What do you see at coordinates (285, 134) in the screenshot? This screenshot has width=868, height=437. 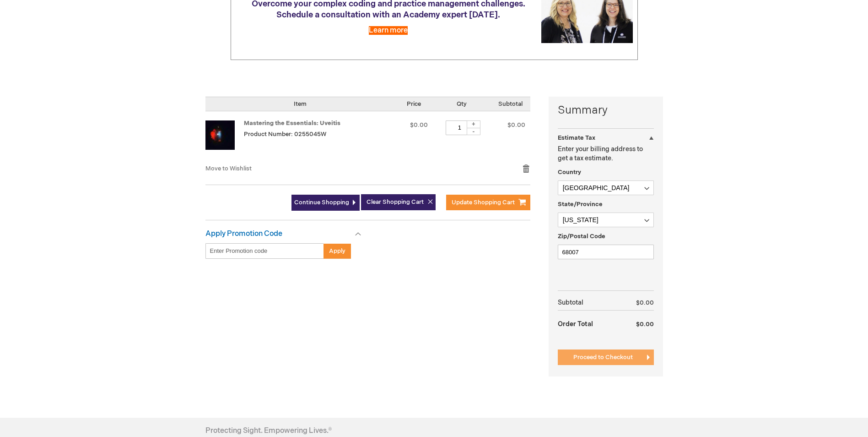 I see `span: Product Number: 0255045W` at bounding box center [285, 134].